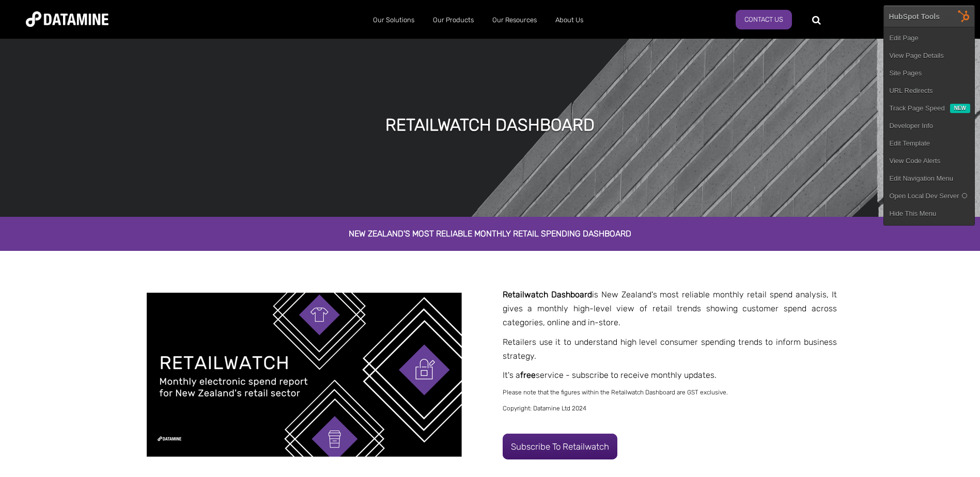 This screenshot has width=980, height=477. What do you see at coordinates (453, 21) in the screenshot?
I see `a: Our Products` at bounding box center [453, 21].